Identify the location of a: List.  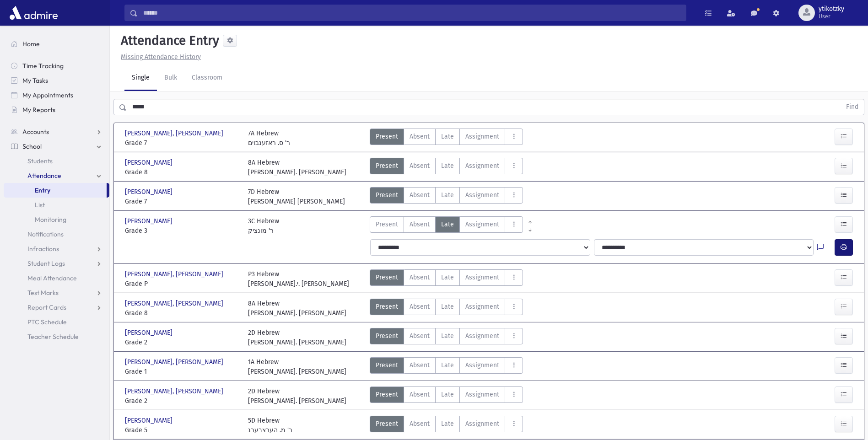
(57, 205).